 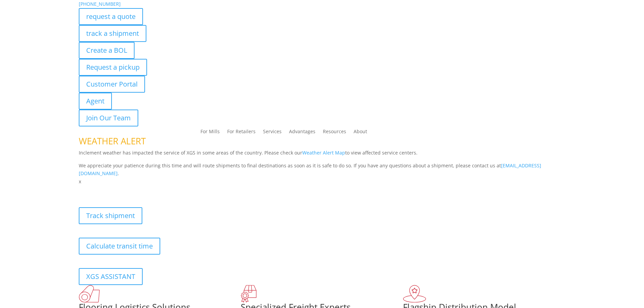 What do you see at coordinates (110, 216) in the screenshot?
I see `a: Track shipment` at bounding box center [110, 216].